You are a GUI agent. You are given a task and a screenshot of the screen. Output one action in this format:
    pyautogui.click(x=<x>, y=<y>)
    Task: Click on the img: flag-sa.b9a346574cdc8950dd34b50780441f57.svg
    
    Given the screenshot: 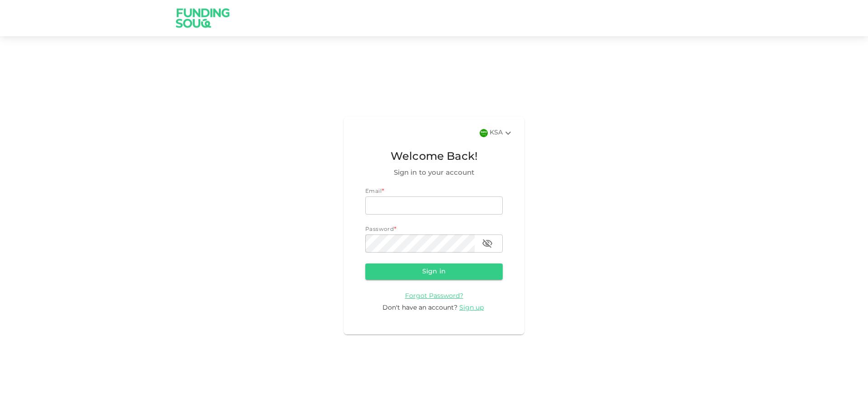 What is the action you would take?
    pyautogui.click(x=484, y=133)
    